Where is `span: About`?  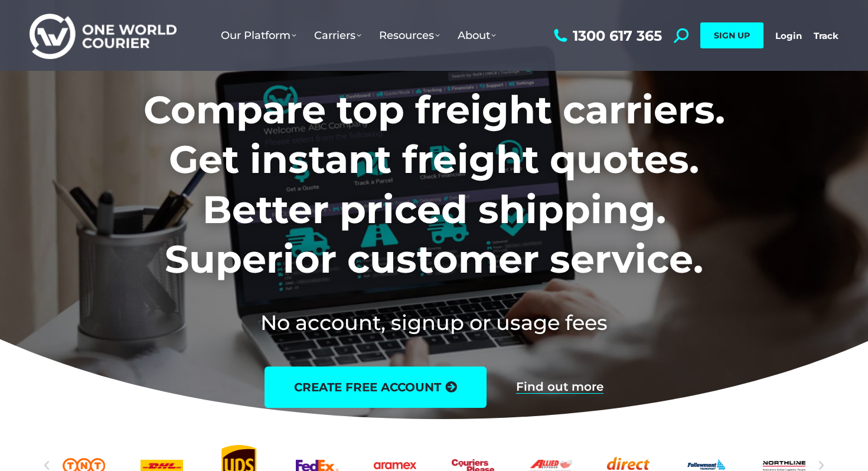 span: About is located at coordinates (476, 35).